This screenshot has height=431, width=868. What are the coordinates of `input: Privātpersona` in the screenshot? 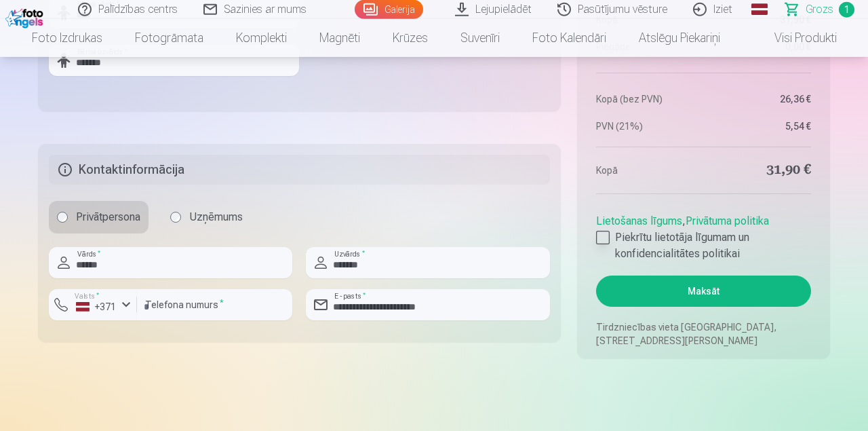 It's located at (63, 217).